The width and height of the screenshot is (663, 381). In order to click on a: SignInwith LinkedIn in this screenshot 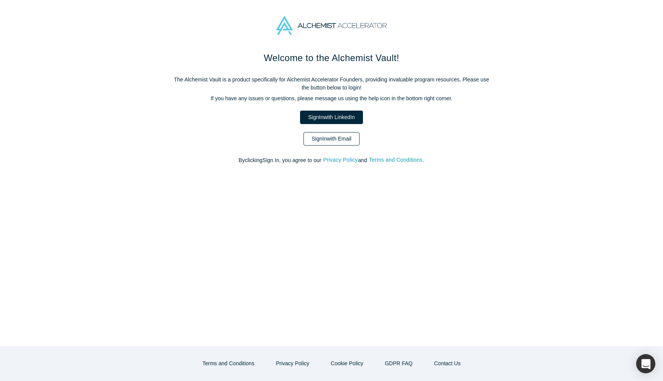, I will do `click(331, 117)`.